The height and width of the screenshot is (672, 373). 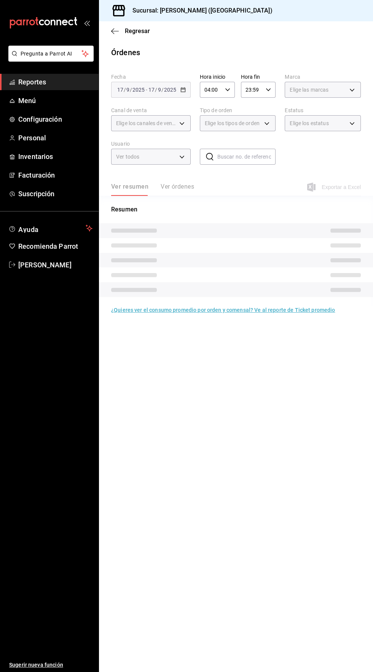 I want to click on button: open_drawer_menu, so click(x=87, y=23).